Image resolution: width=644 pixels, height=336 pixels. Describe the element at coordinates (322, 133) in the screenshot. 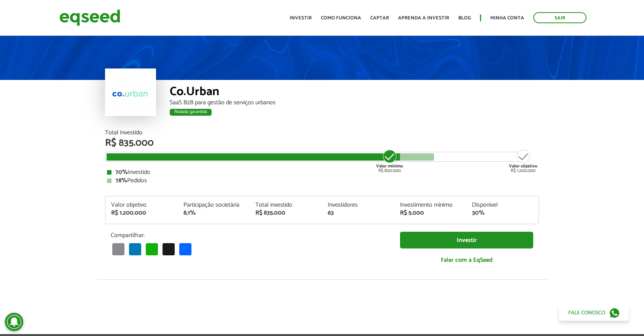

I see `div: Total Investido` at that location.